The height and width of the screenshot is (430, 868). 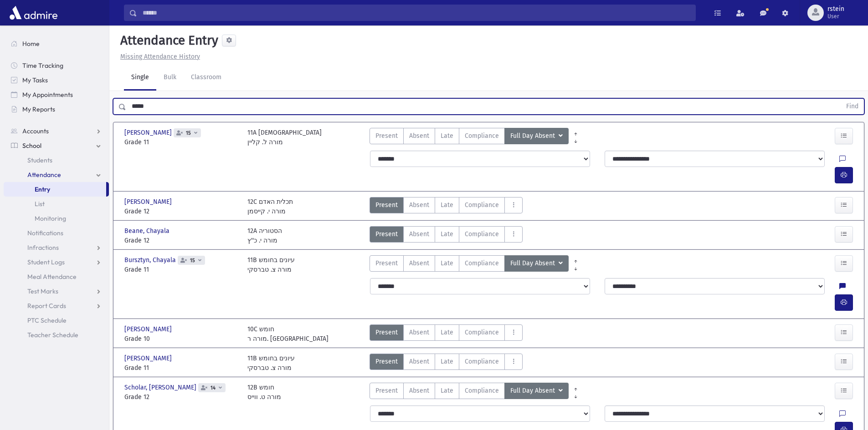 What do you see at coordinates (160, 56) in the screenshot?
I see `u: Missing Attendance History` at bounding box center [160, 56].